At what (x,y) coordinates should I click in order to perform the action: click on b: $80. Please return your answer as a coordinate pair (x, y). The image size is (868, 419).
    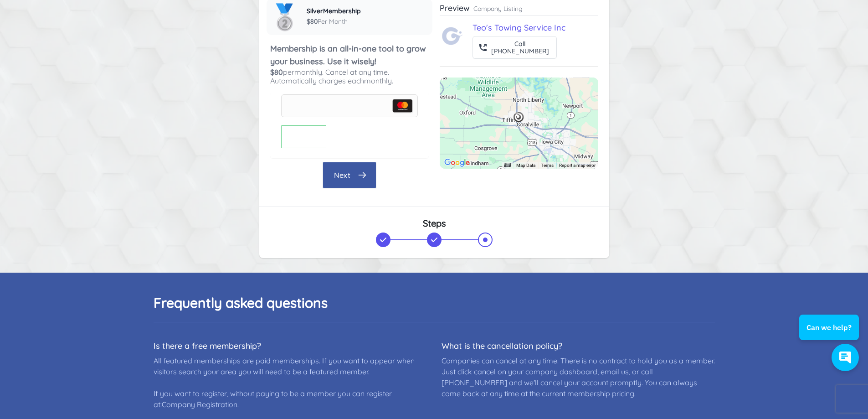
    Looking at the image, I should click on (277, 72).